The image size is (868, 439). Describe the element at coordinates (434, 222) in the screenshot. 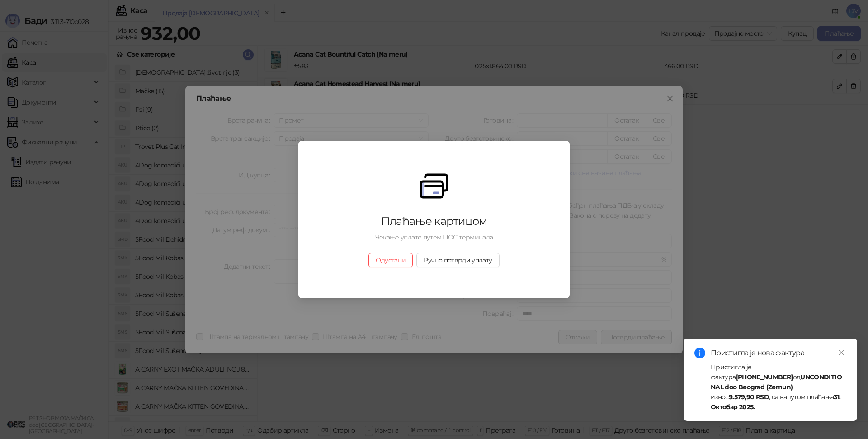

I see `div: Плаћање картицом` at that location.